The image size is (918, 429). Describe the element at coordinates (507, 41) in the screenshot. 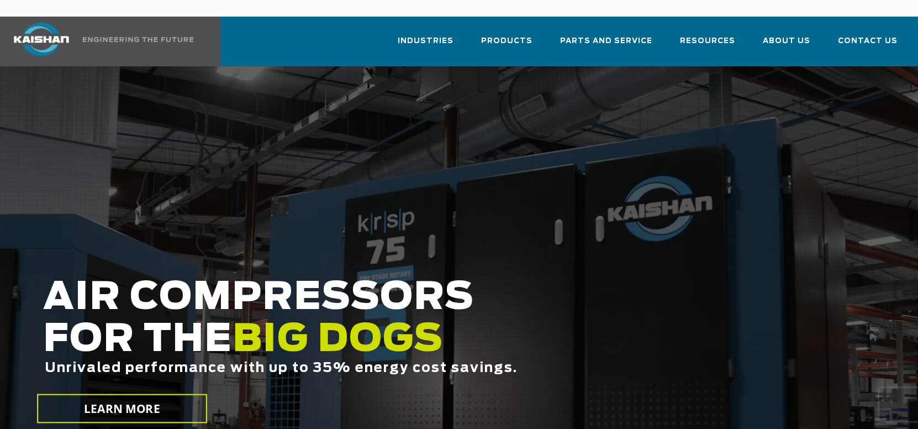

I see `span: Products` at that location.